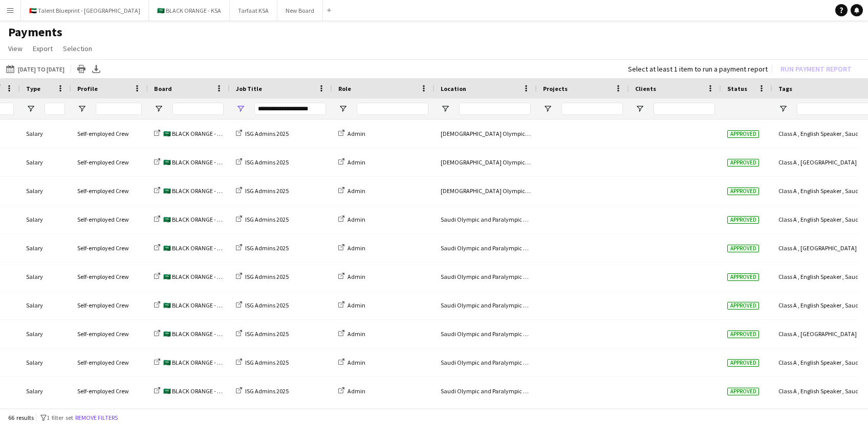 This screenshot has height=426, width=868. What do you see at coordinates (87, 88) in the screenshot?
I see `span: Profile` at bounding box center [87, 88].